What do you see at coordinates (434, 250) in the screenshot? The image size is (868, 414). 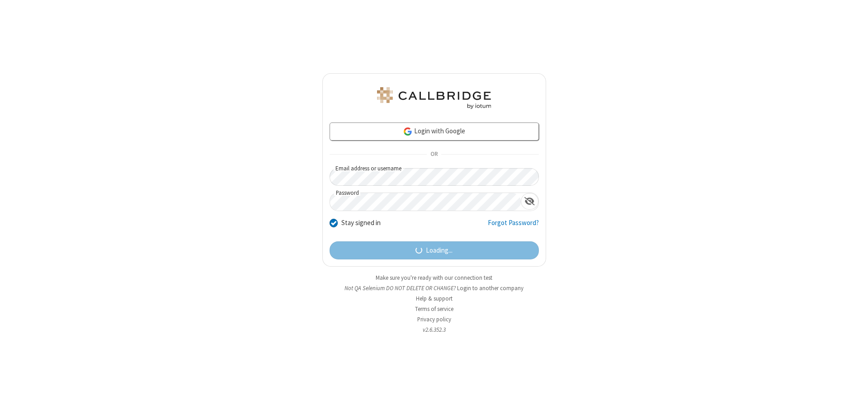 I see `button: Loading...` at bounding box center [434, 250].